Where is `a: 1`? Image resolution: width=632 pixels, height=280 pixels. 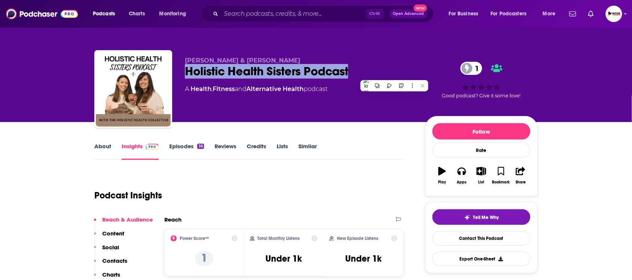
a: 1 is located at coordinates (472, 68).